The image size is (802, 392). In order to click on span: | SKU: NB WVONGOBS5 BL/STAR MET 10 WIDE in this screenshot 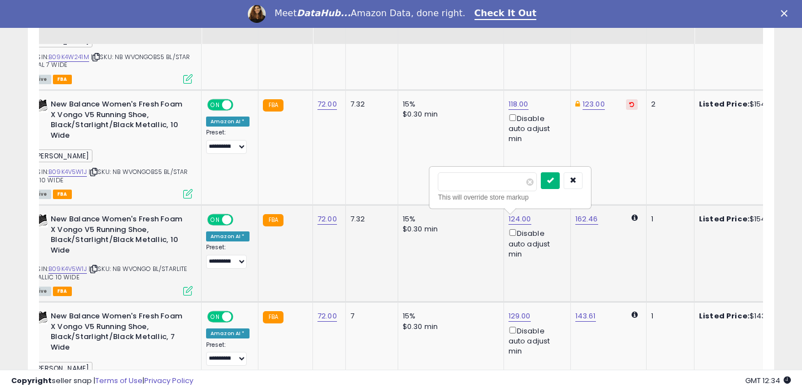, I will do `click(107, 176)`.